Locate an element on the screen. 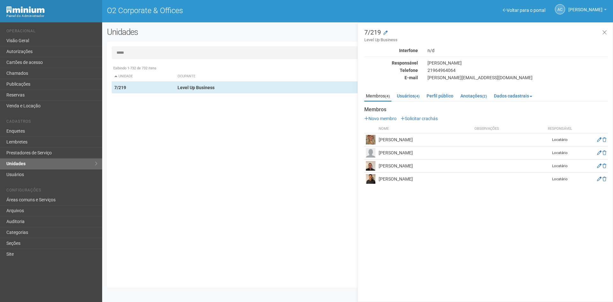 Image resolution: width=613 pixels, height=302 pixels. a: Usuários(4) is located at coordinates (408, 96).